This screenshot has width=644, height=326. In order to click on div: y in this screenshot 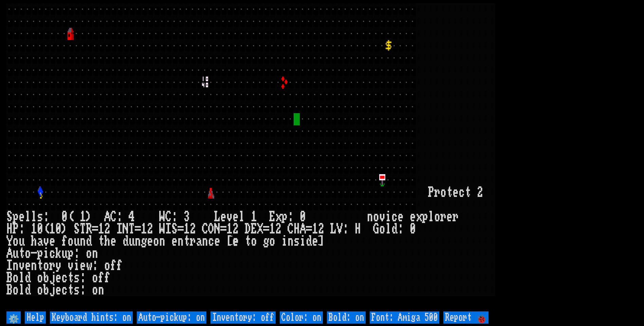, I will do `click(58, 266)`.